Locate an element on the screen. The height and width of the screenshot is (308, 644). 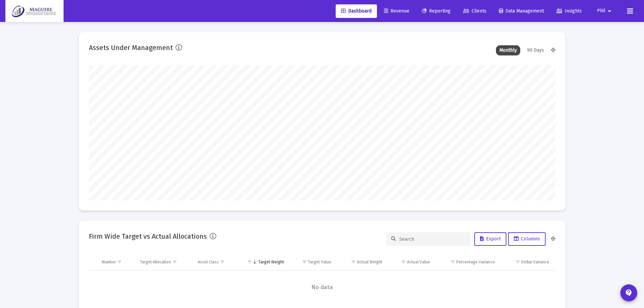
a: Data Management is located at coordinates (521, 11).